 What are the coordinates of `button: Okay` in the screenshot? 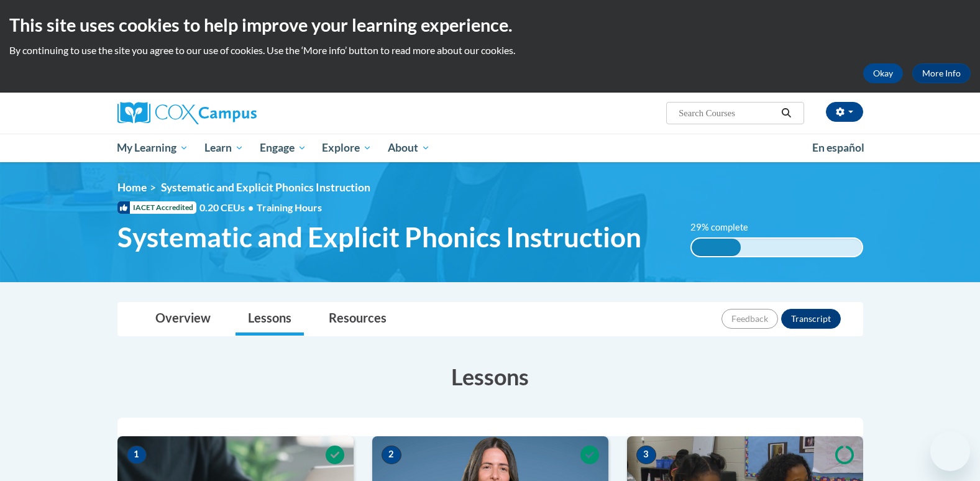 It's located at (883, 73).